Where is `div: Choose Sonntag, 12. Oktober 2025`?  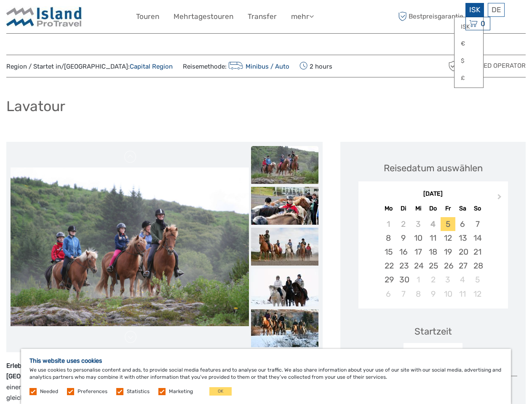 div: Choose Sonntag, 12. Oktober 2025 is located at coordinates (477, 294).